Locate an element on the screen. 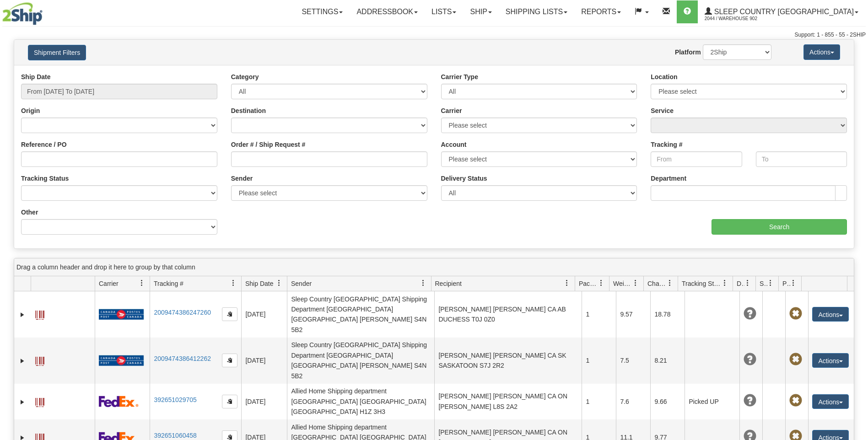 Image resolution: width=868 pixels, height=440 pixels. a: 2009474386247260 is located at coordinates (182, 312).